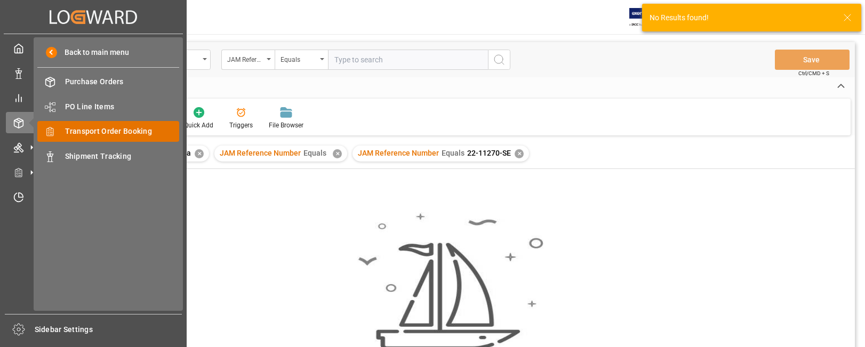  I want to click on span: PO Line Items, so click(122, 107).